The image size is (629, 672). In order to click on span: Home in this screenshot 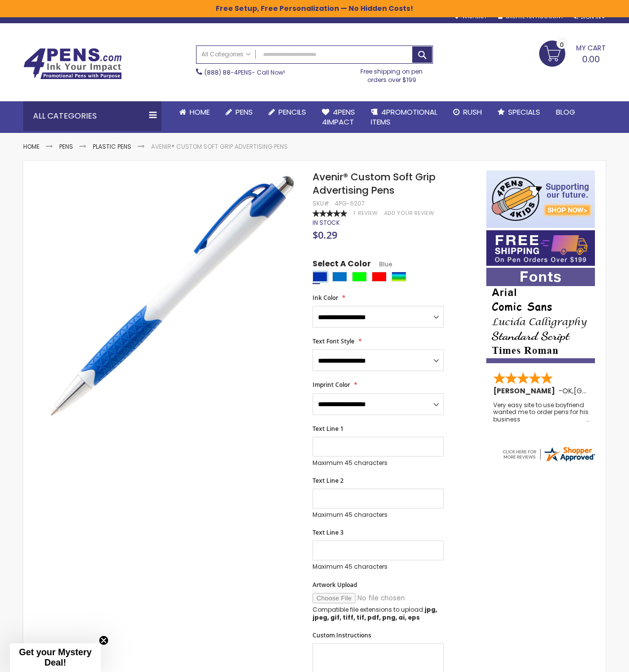, I will do `click(200, 112)`.